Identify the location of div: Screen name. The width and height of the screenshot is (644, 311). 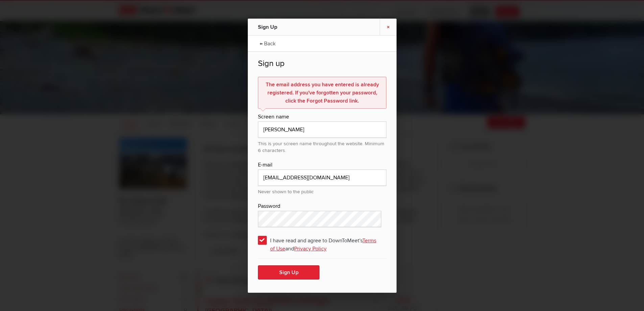
(322, 117).